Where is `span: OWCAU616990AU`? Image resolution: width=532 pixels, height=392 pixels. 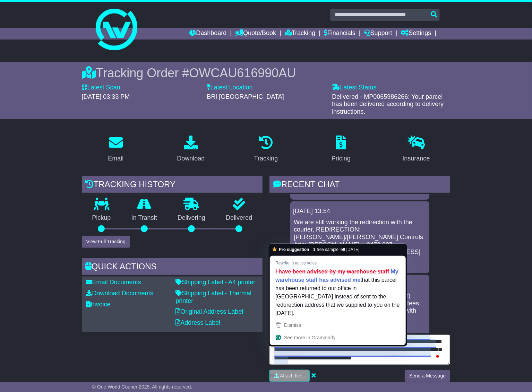
span: OWCAU616990AU is located at coordinates (242, 73).